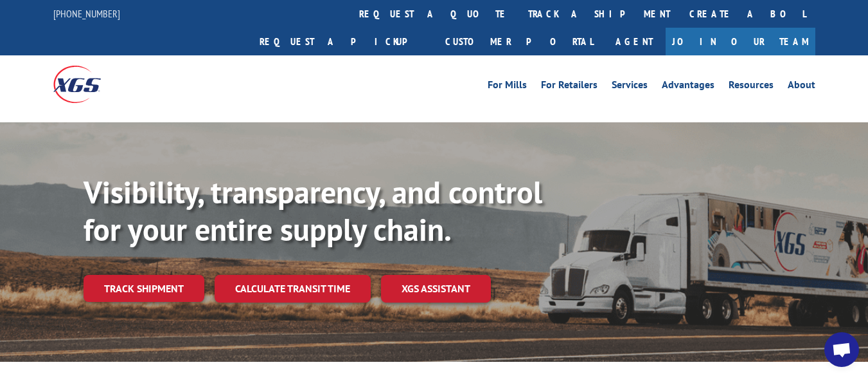 The image size is (868, 376). Describe the element at coordinates (842, 349) in the screenshot. I see `a: Open chat` at that location.